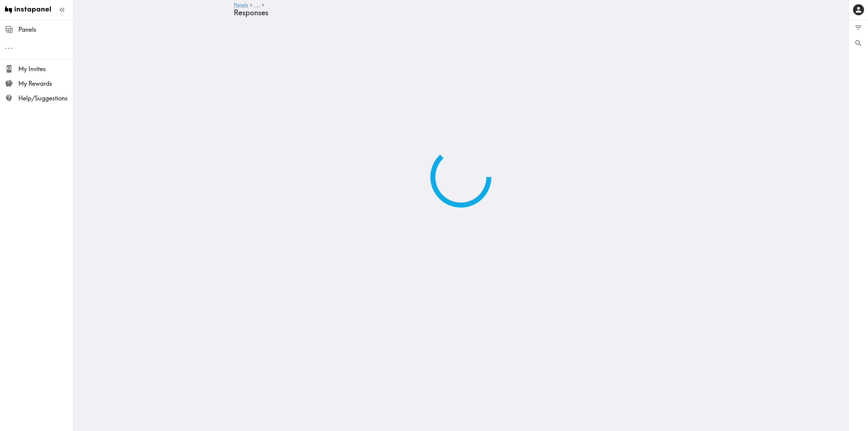 This screenshot has height=431, width=868. What do you see at coordinates (858, 43) in the screenshot?
I see `span: Search` at bounding box center [858, 43].